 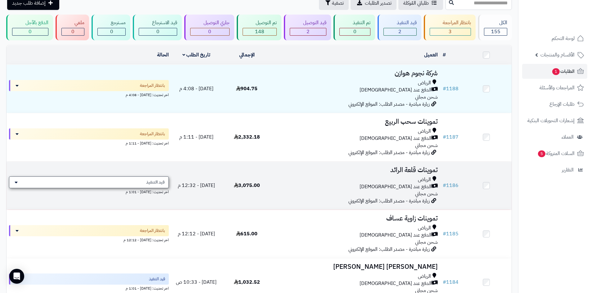 What do you see at coordinates (247, 282) in the screenshot?
I see `span: 1,032.52` at bounding box center [247, 282].